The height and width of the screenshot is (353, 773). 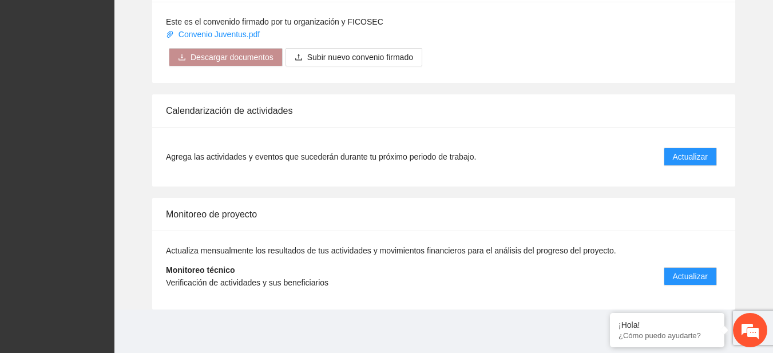 I want to click on span: paper-clip, so click(x=170, y=34).